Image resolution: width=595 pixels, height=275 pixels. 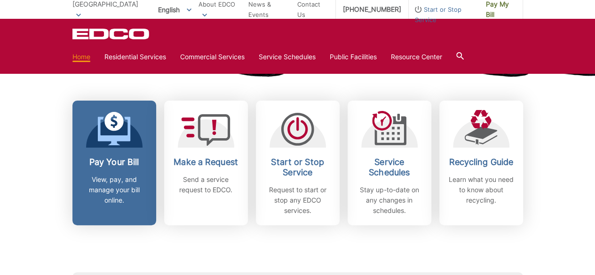 I want to click on span: English, so click(x=174, y=9).